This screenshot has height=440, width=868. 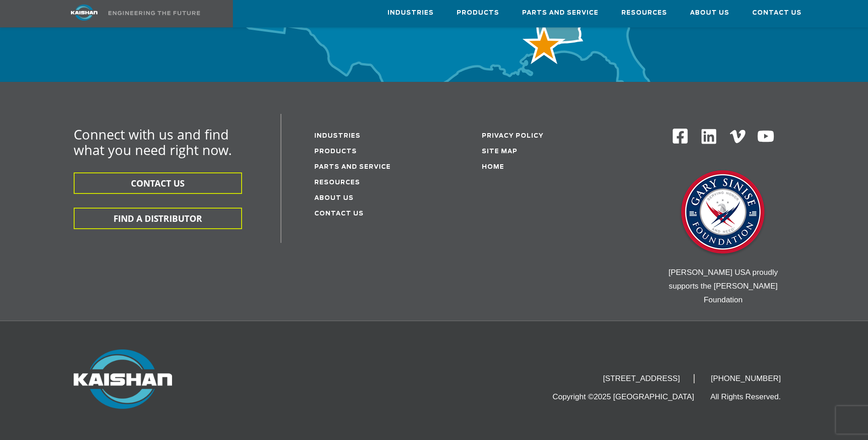 I want to click on img: Vimeo, so click(x=737, y=137).